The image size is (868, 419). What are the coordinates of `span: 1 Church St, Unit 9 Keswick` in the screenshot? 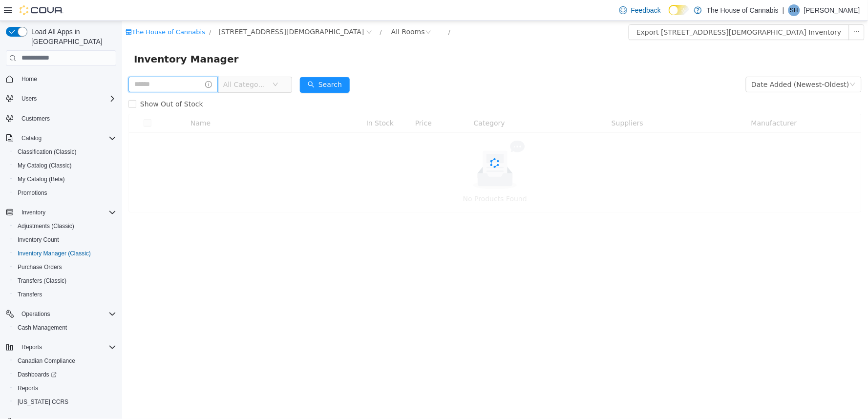 It's located at (170, 11).